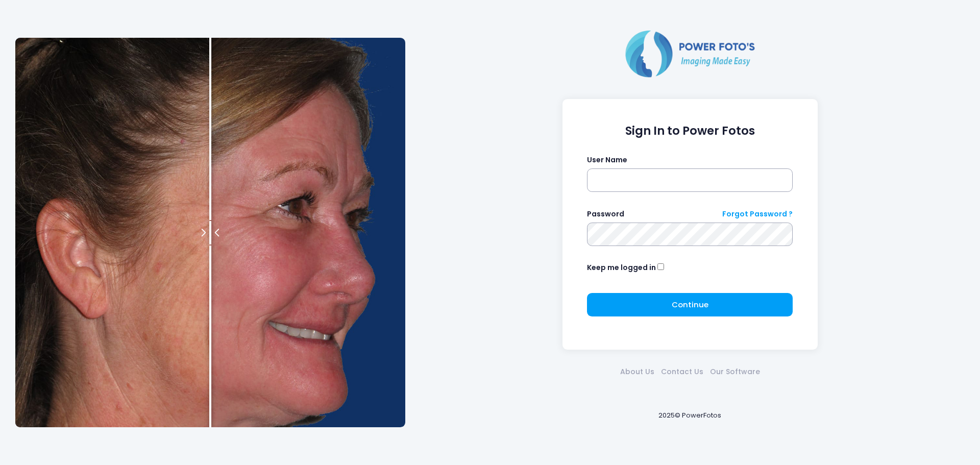 The width and height of the screenshot is (980, 465). What do you see at coordinates (690, 54) in the screenshot?
I see `img: Logo` at bounding box center [690, 54].